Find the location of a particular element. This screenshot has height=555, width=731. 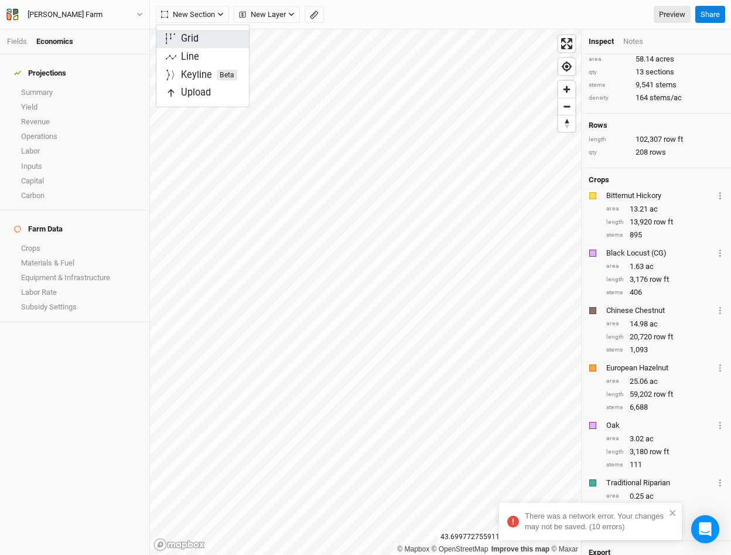

span: Reset bearing to north is located at coordinates (566, 124).